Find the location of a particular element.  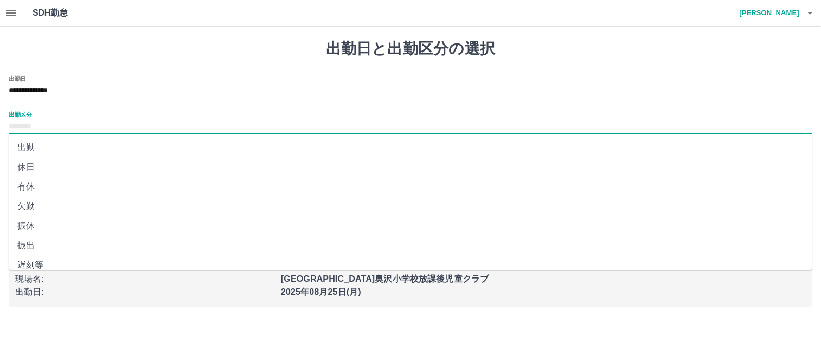

li: 振休 is located at coordinates (411, 226).